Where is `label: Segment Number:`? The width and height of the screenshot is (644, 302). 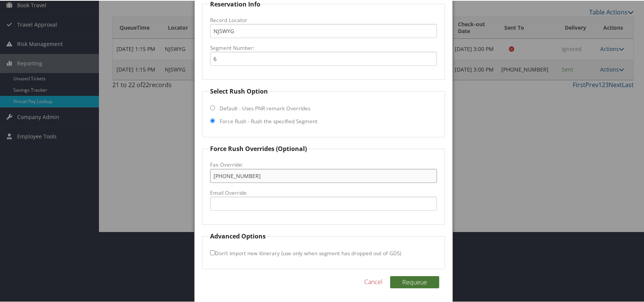
label: Segment Number: is located at coordinates (324, 47).